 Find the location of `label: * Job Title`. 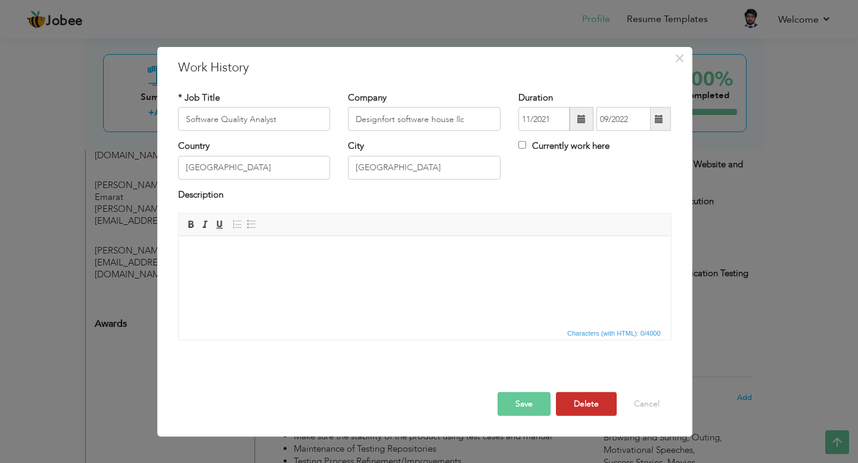

label: * Job Title is located at coordinates (199, 98).